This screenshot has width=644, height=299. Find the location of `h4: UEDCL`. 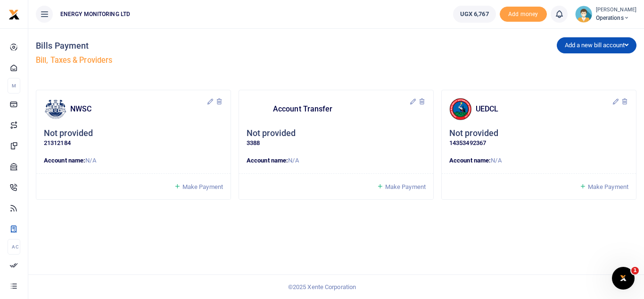

h4: UEDCL is located at coordinates (544, 109).